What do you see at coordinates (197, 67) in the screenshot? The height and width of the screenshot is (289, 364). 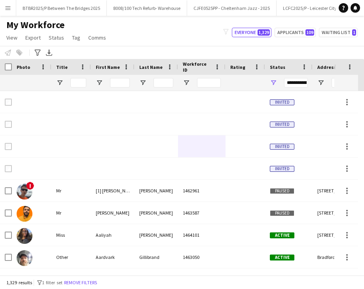 I see `span: Workforce ID` at bounding box center [197, 67].